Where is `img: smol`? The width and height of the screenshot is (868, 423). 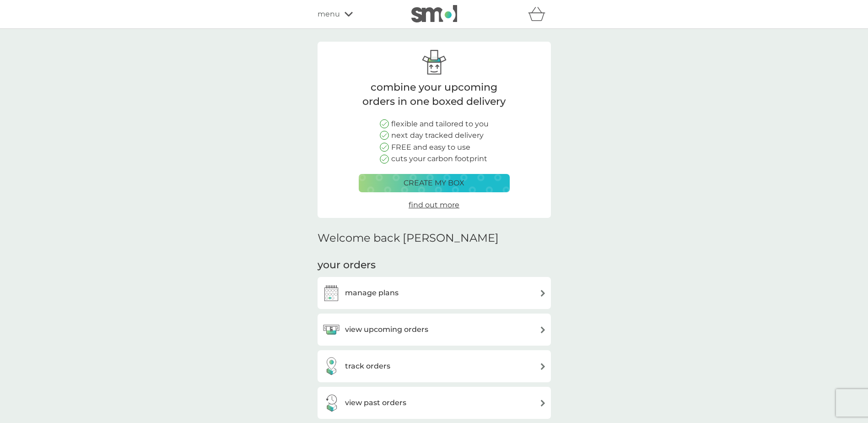 img: smol is located at coordinates (435, 14).